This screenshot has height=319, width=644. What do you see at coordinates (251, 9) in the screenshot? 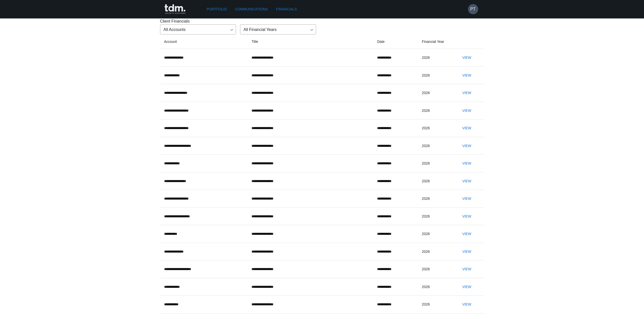
I see `a: Communications` at bounding box center [251, 9].